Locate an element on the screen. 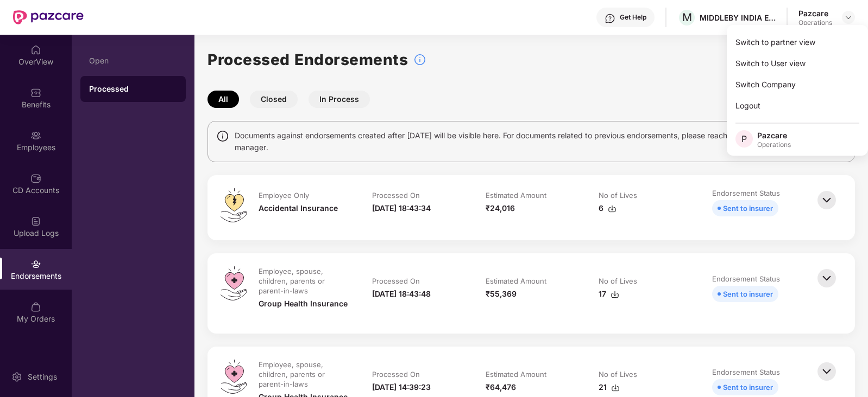 The width and height of the screenshot is (868, 397). div: ₹55,369 is located at coordinates (501, 294).